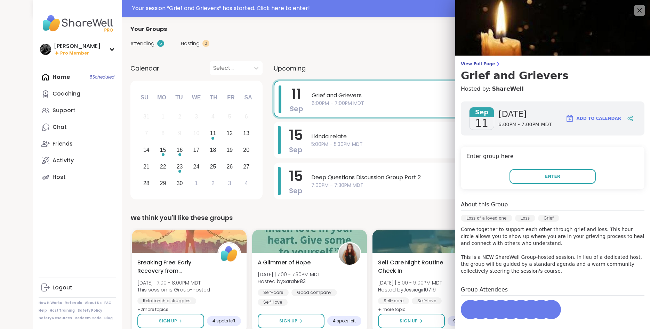 The height and width of the screenshot is (329, 650). Describe the element at coordinates (146, 167) in the screenshot. I see `div: 21` at that location.